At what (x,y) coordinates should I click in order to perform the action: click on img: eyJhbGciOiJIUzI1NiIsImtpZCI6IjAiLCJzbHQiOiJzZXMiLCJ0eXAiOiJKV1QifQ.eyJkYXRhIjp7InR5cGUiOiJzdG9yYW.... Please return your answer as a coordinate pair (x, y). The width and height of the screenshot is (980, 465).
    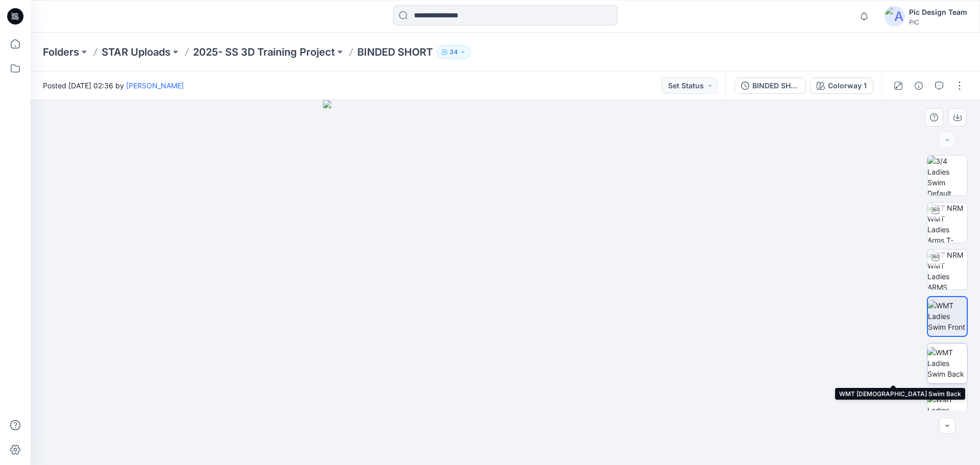
    Looking at the image, I should click on (505, 282).